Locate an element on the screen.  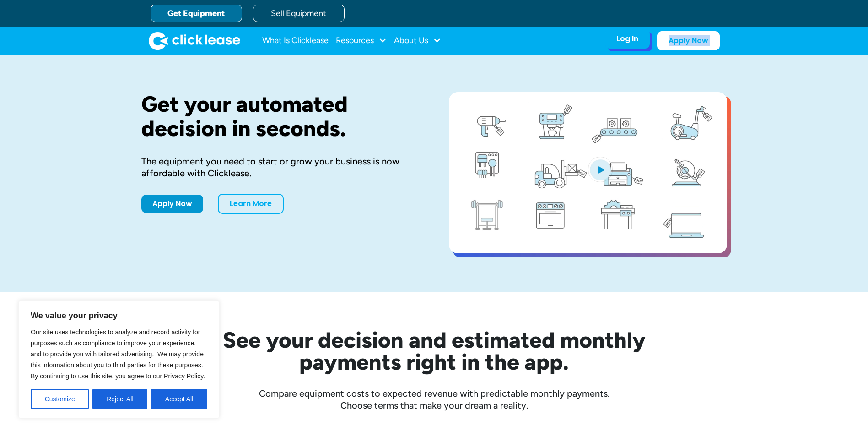
button: Accept All is located at coordinates (179, 399).